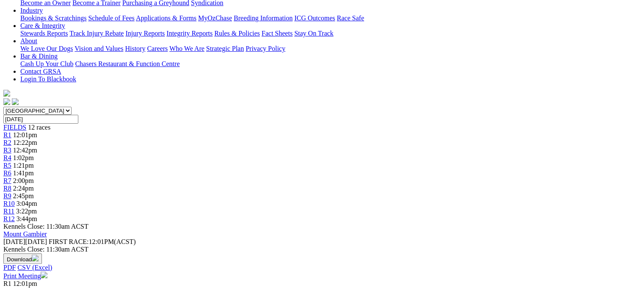  I want to click on a: R6, so click(7, 173).